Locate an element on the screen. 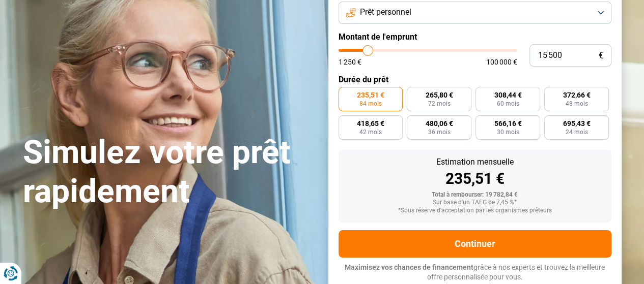 The height and width of the screenshot is (284, 644). span: Maximisez vos chances de financement is located at coordinates (408, 267).